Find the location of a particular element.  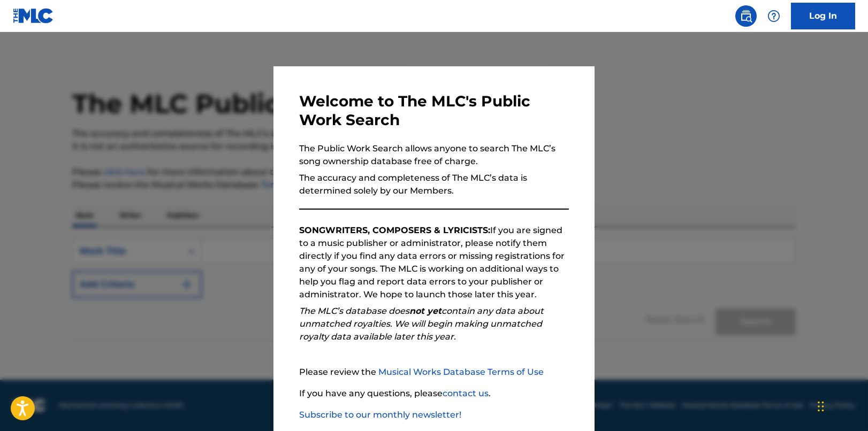

a: Public Search is located at coordinates (746, 16).